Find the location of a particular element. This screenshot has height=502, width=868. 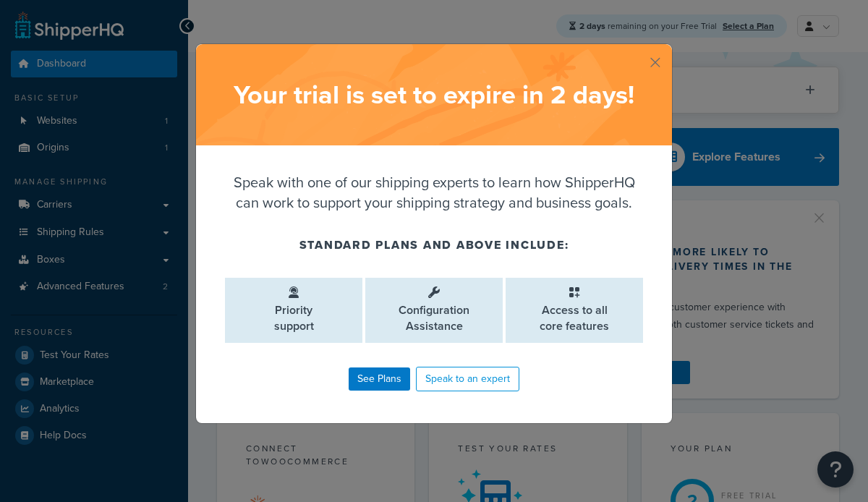

li: Access to all core features is located at coordinates (574, 310).